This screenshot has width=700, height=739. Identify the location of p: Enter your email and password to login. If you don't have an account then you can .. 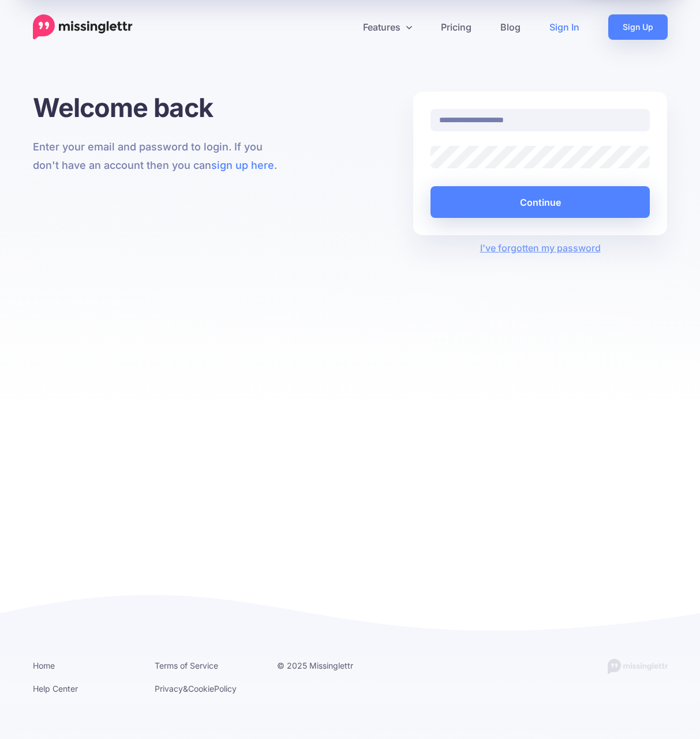
(160, 156).